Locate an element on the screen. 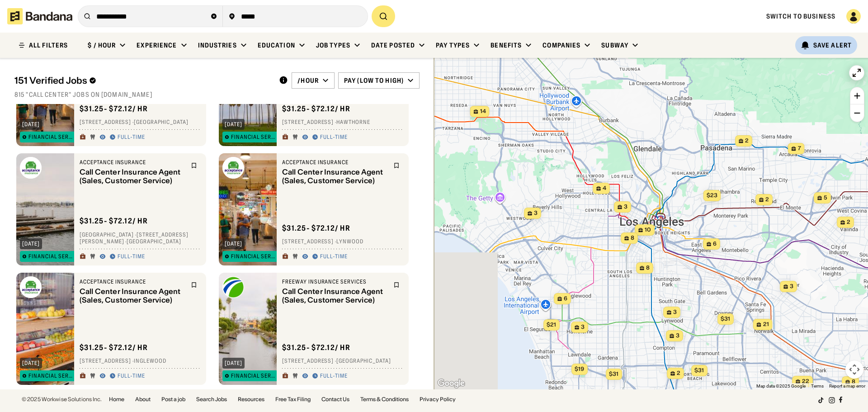 The height and width of the screenshot is (412, 868). div: $ / hour is located at coordinates (102, 45).